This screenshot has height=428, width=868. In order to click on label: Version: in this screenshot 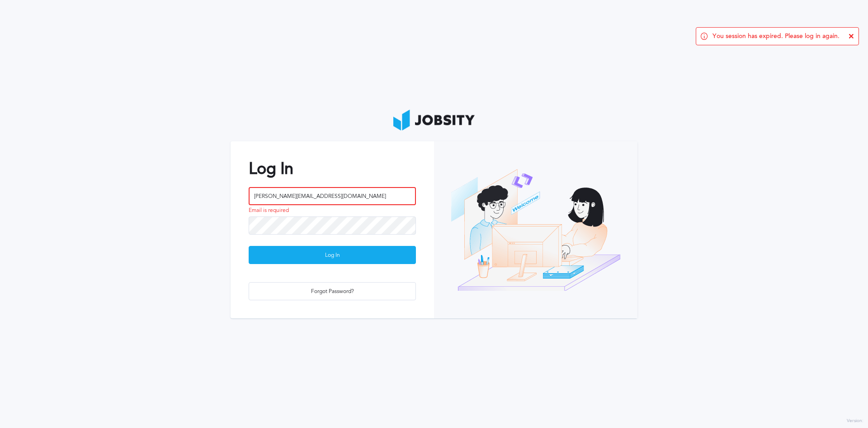, I will do `click(855, 421)`.